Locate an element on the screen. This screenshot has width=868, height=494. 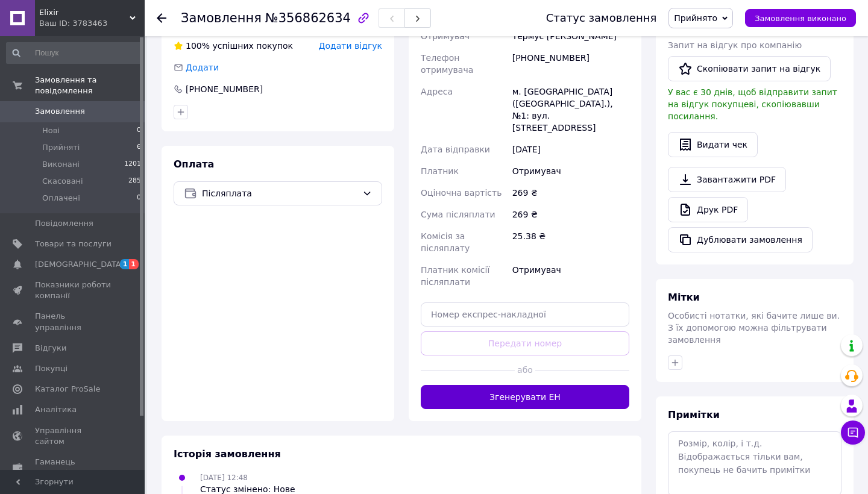
span: Комісія за післяплату is located at coordinates (445, 243).